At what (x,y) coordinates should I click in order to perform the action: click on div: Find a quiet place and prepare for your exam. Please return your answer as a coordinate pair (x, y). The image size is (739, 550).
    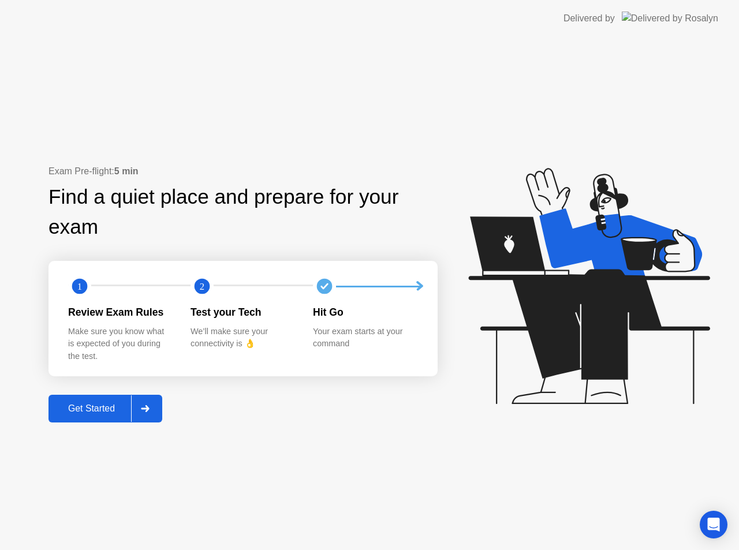
    Looking at the image, I should click on (243, 212).